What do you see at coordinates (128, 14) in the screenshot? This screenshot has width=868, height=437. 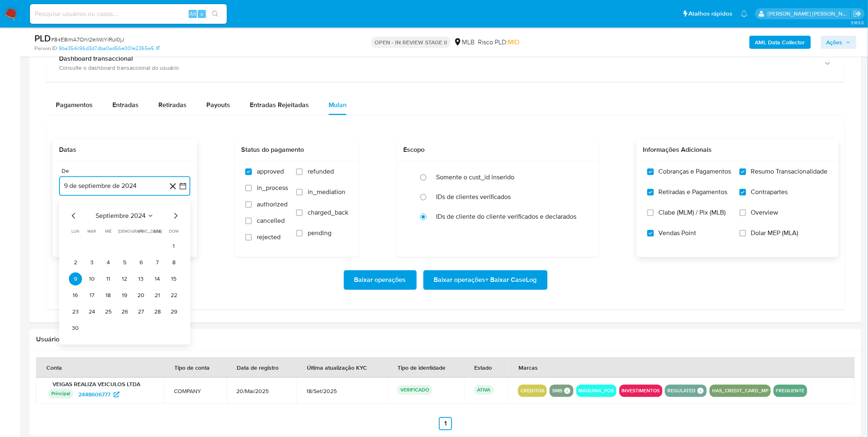 I see `input: Pesquise usuários ou casos...` at bounding box center [128, 14].